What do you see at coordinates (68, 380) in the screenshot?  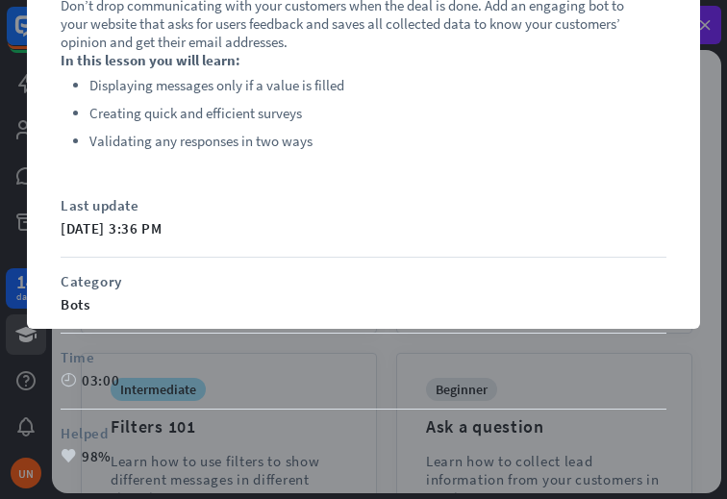 I see `i: time` at bounding box center [68, 380].